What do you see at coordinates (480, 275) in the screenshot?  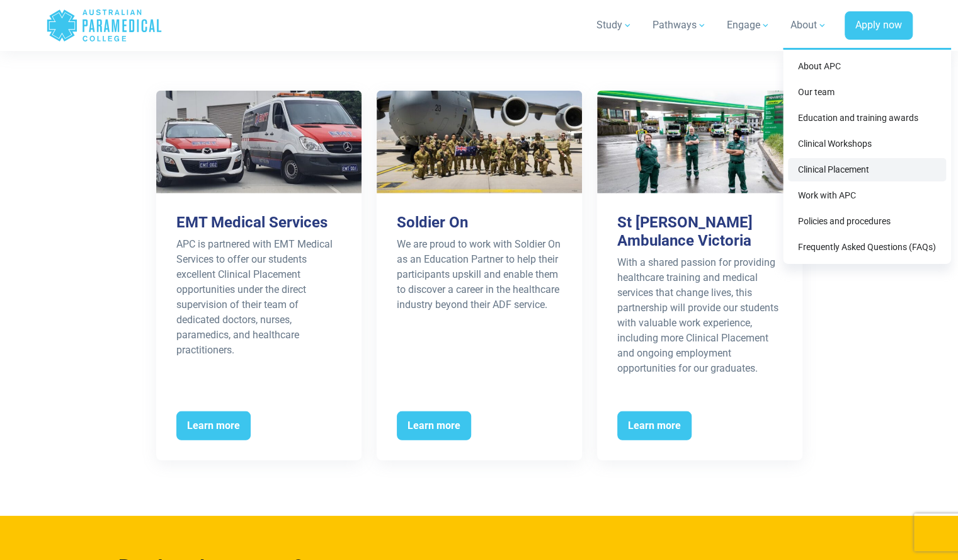 I see `a: Soldier On We are proud to work with Soldier On as an Education Partner to help their participant...` at bounding box center [480, 275].